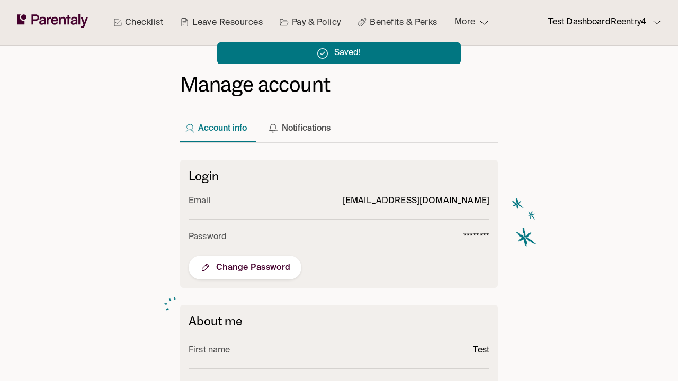 This screenshot has width=678, height=381. Describe the element at coordinates (218, 123) in the screenshot. I see `button: Account info` at that location.